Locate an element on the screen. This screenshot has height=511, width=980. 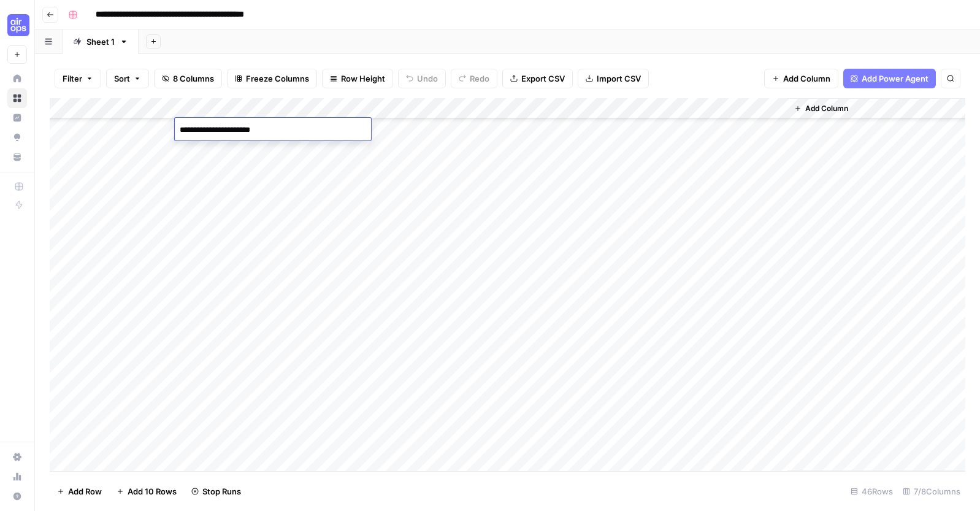
a: Insights is located at coordinates (17, 118).